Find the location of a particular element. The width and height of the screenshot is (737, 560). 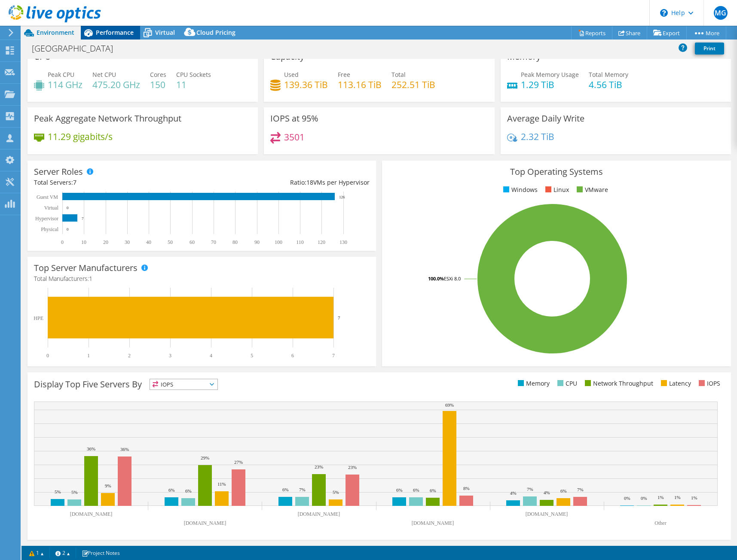

h4: 475.20 GHz is located at coordinates (116, 85).